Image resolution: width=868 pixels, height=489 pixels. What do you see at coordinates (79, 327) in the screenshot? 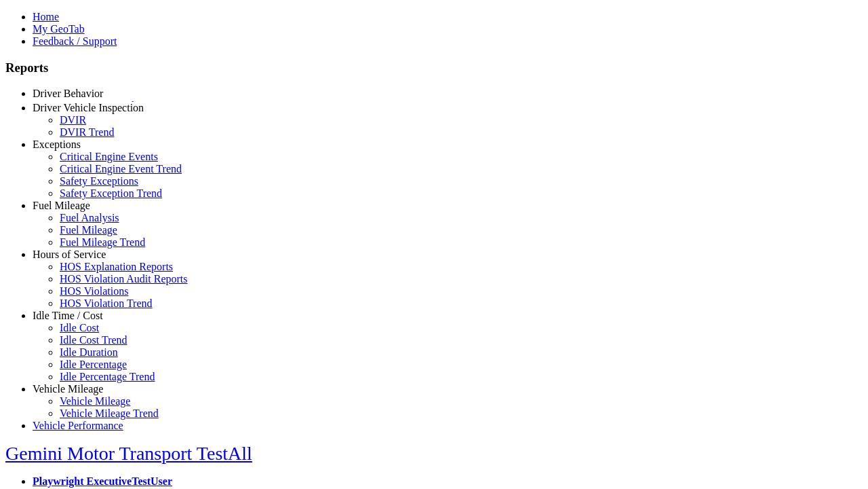
I see `a: Idle Cost` at bounding box center [79, 327].